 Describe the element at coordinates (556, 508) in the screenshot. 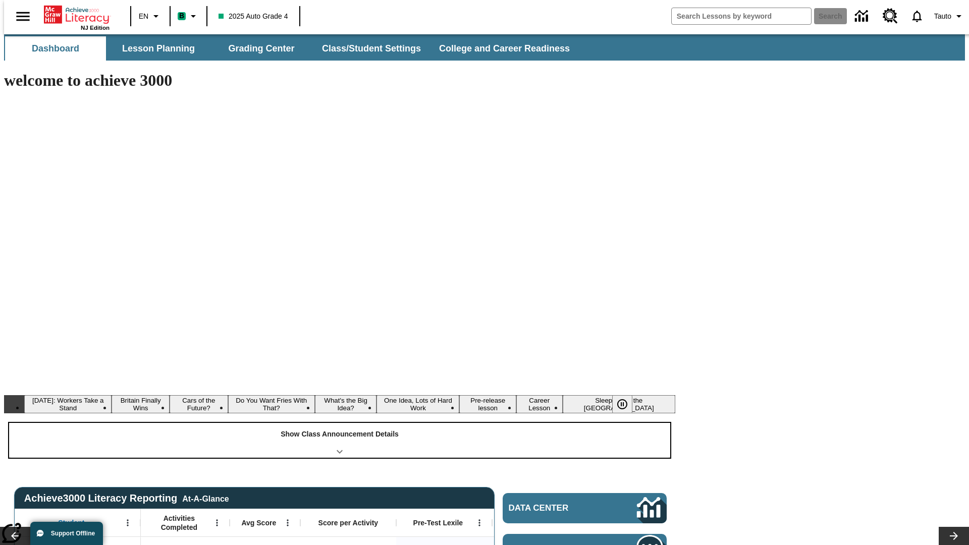

I see `span: Data Center` at that location.